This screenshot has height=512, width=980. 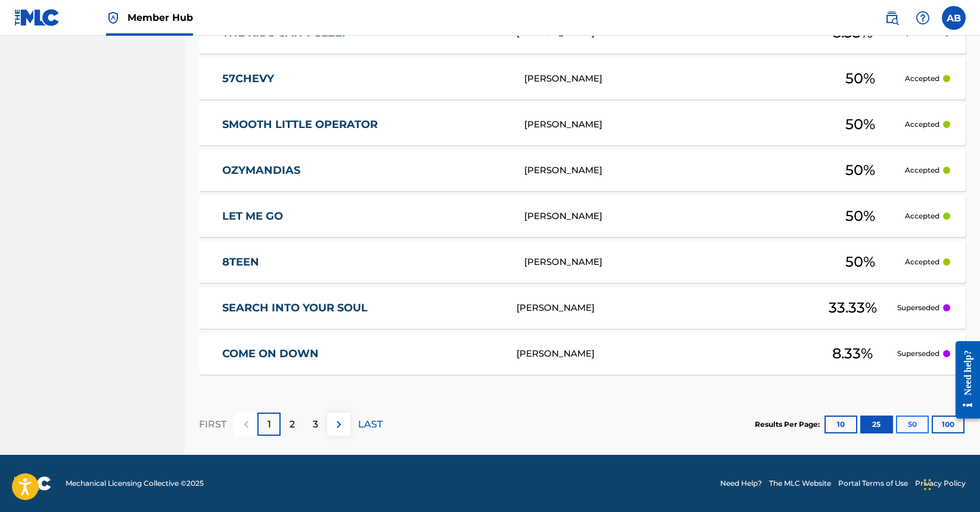 I want to click on div: Chat Widget, so click(x=951, y=483).